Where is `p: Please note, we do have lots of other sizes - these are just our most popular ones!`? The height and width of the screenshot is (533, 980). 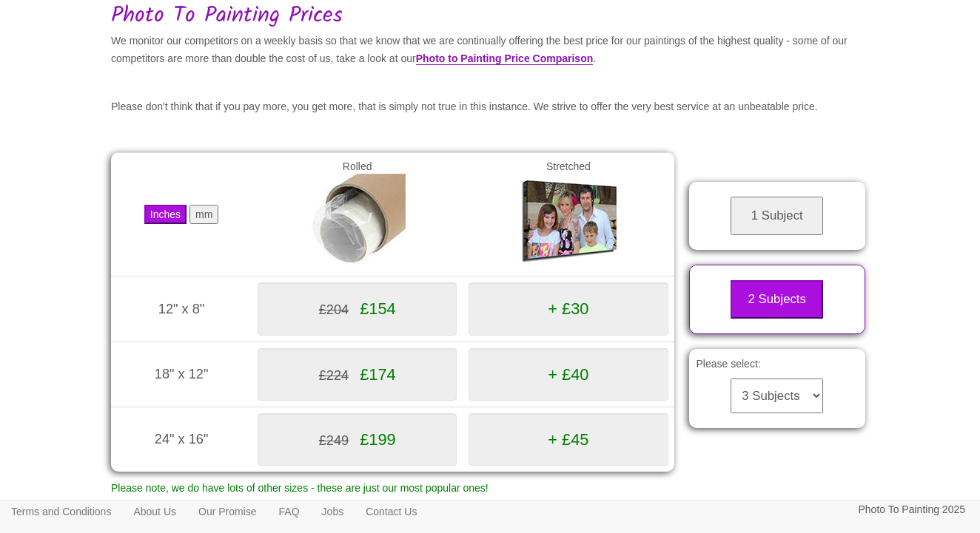 p: Please note, we do have lots of other sizes - these are just our most popular ones! is located at coordinates (393, 488).